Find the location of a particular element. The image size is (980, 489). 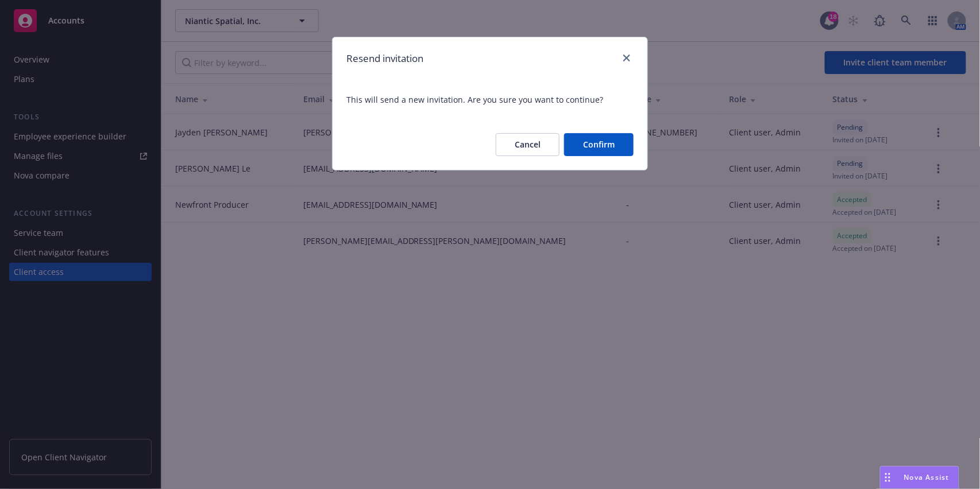

button: Cancel is located at coordinates (527, 145).